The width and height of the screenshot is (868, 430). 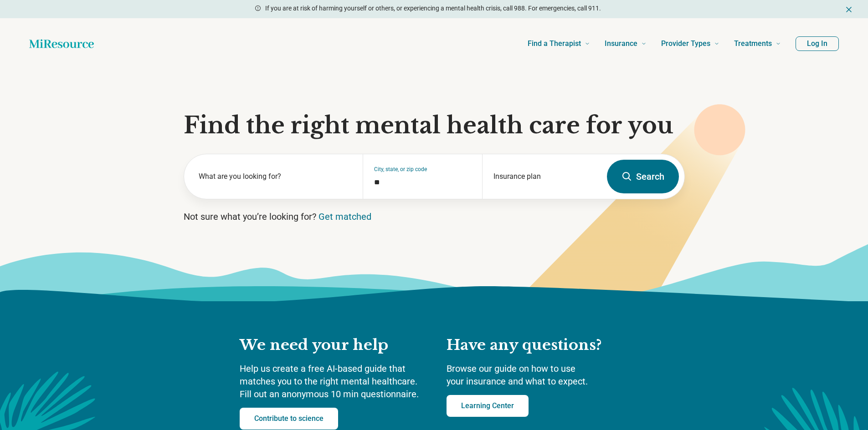 What do you see at coordinates (626, 43) in the screenshot?
I see `a: Insurance` at bounding box center [626, 43].